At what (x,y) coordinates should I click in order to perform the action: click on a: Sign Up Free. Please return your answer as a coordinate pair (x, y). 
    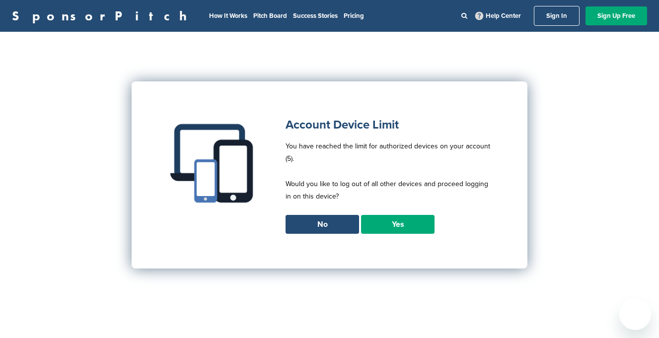
    Looking at the image, I should click on (616, 16).